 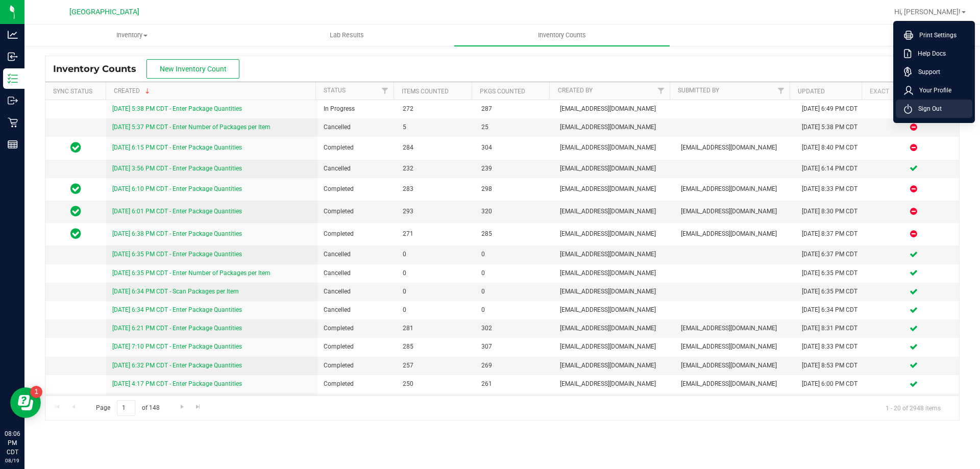 I want to click on inline-svg: Reports, so click(x=13, y=144).